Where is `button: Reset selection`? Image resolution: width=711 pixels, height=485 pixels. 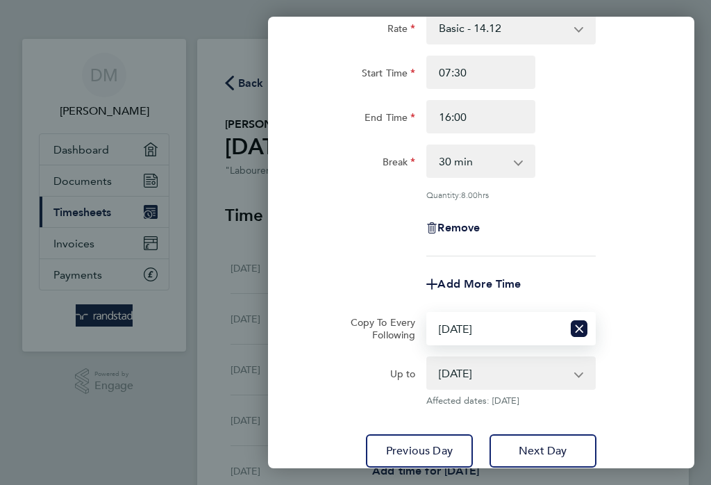
button: Reset selection is located at coordinates (579, 328).